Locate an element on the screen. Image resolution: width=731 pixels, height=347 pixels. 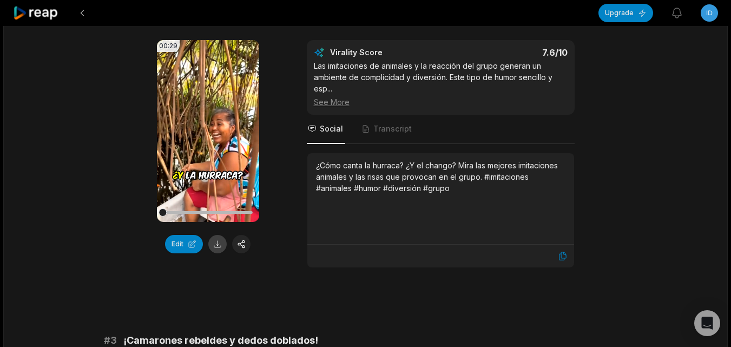
button: Edit is located at coordinates (184, 244).